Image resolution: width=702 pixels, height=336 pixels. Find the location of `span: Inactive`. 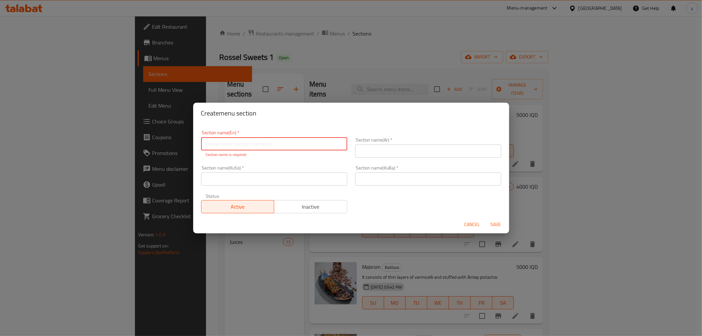

span: Inactive is located at coordinates (311, 207).